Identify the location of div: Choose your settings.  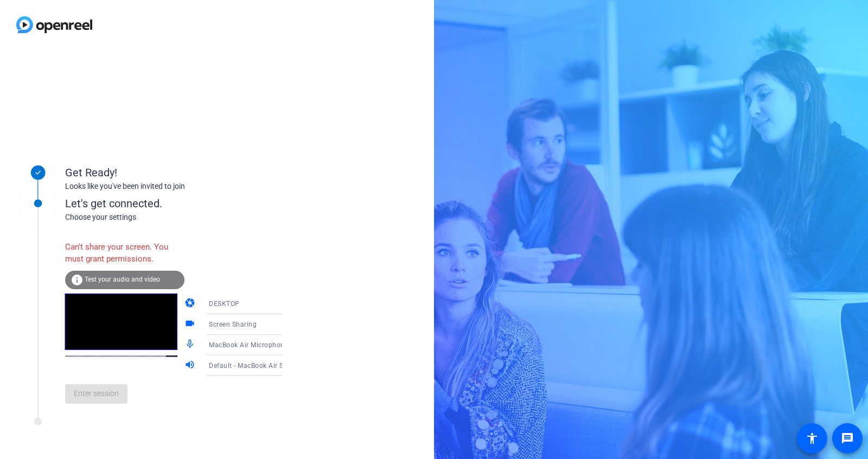
(185, 217).